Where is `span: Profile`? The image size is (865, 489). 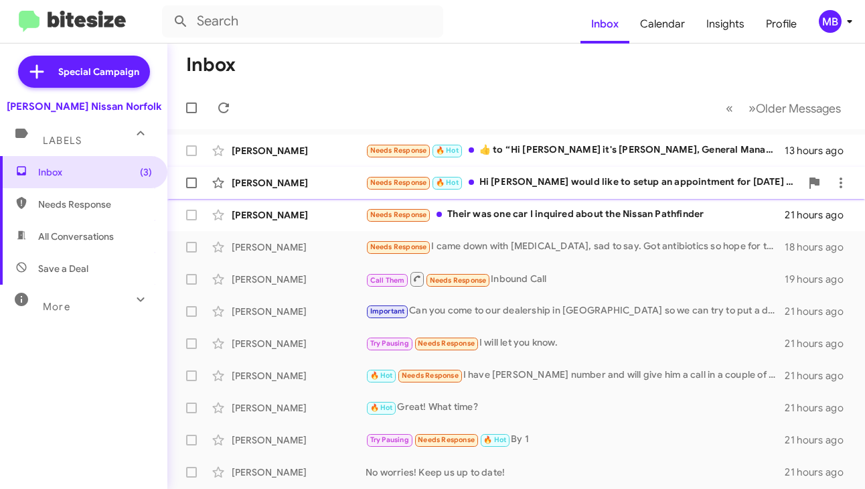 span: Profile is located at coordinates (781, 24).